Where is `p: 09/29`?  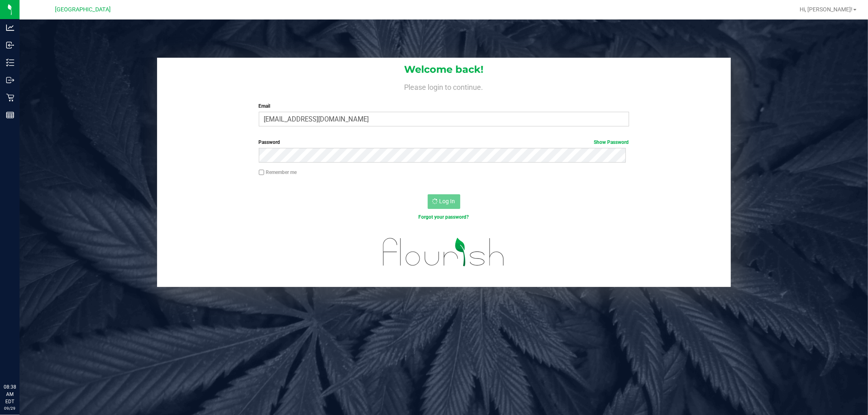 p: 09/29 is located at coordinates (10, 408).